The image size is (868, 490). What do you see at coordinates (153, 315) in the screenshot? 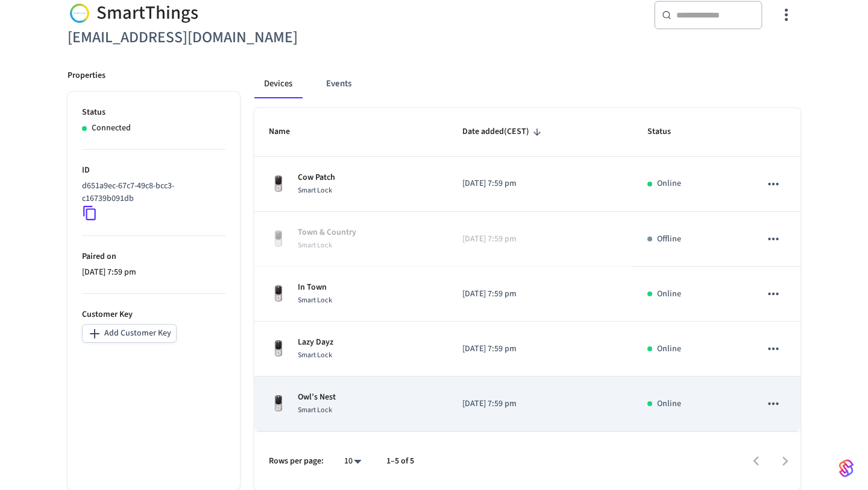
I see `p: Customer Key` at bounding box center [153, 315].